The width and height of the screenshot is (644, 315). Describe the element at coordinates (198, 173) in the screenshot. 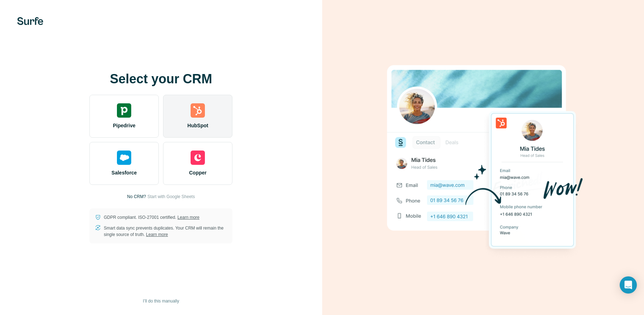

I see `span: Copper` at that location.